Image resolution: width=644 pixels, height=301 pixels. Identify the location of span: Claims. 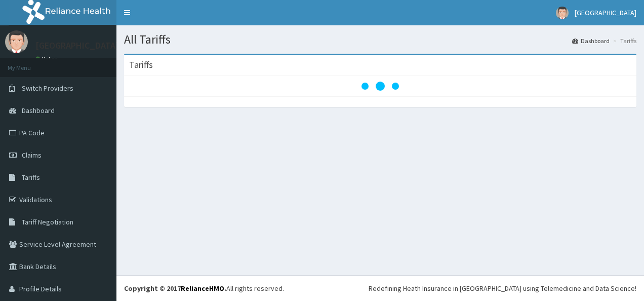
(31, 155).